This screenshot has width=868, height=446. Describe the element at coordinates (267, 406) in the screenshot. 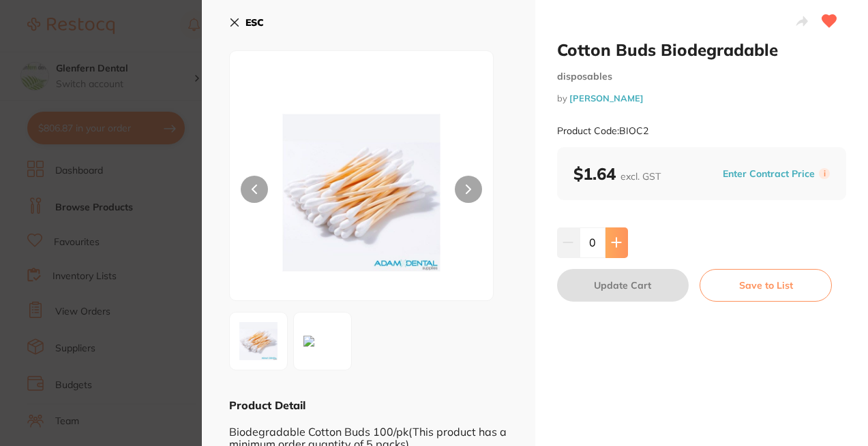

I see `b: Product Detail` at that location.